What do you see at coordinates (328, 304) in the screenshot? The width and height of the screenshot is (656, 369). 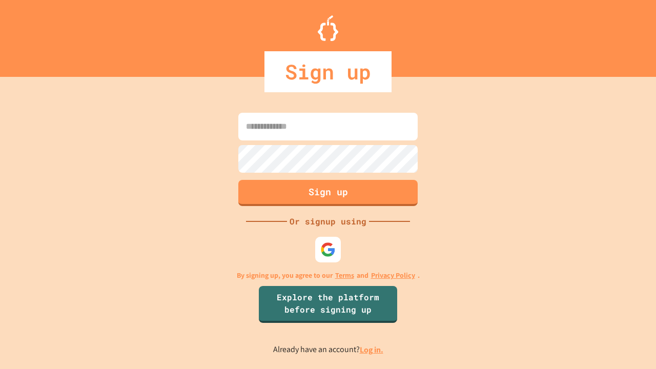 I see `a: Explore the platform before signing up` at bounding box center [328, 304].